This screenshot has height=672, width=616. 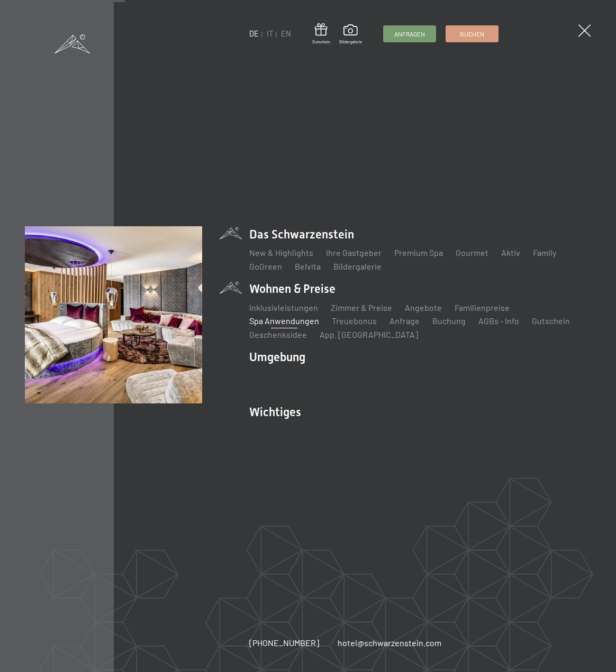 I want to click on a: Gourmet, so click(x=472, y=252).